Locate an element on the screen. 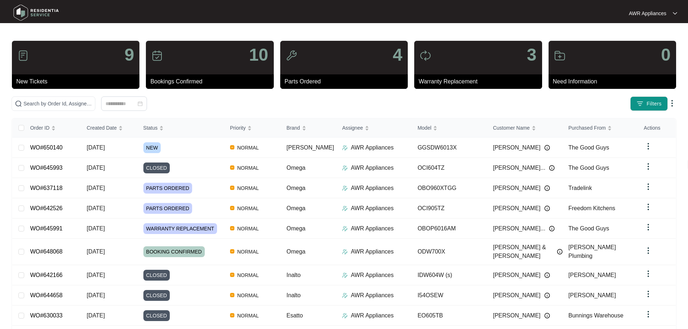  span: Purchased From is located at coordinates (587, 128).